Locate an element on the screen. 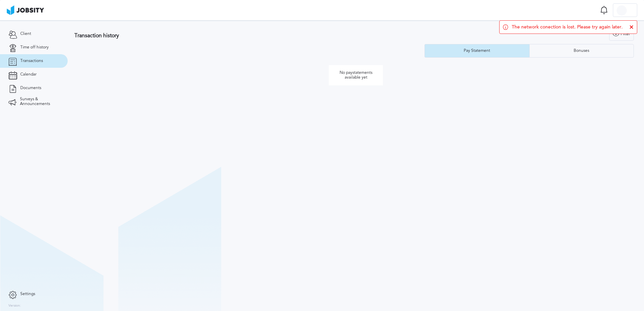 The height and width of the screenshot is (311, 644). img: ab4bad089aa723f57921c736e9817d99.png is located at coordinates (25, 10).